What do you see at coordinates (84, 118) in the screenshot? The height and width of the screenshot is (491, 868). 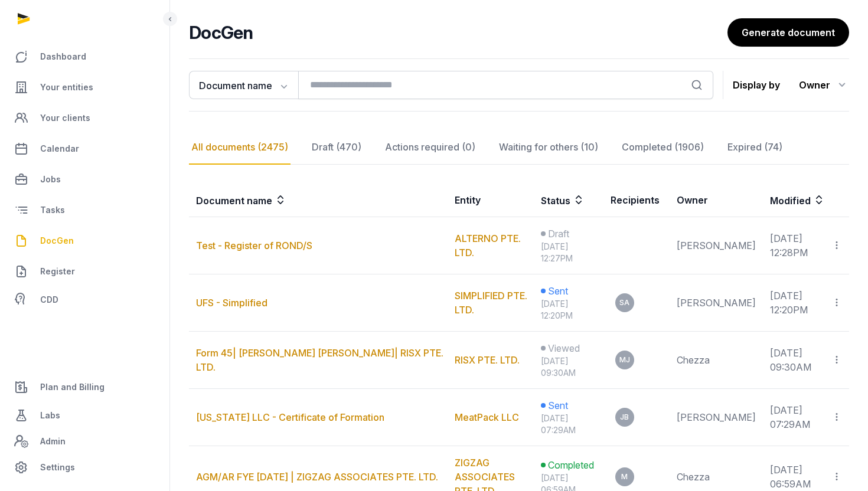 I see `a: Your clients` at bounding box center [84, 118].